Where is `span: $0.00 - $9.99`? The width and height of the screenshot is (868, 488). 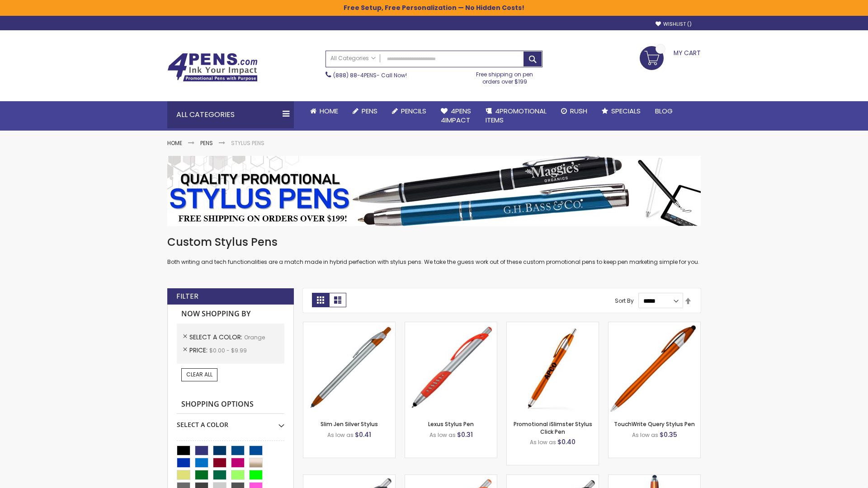
span: $0.00 - $9.99 is located at coordinates (228, 351).